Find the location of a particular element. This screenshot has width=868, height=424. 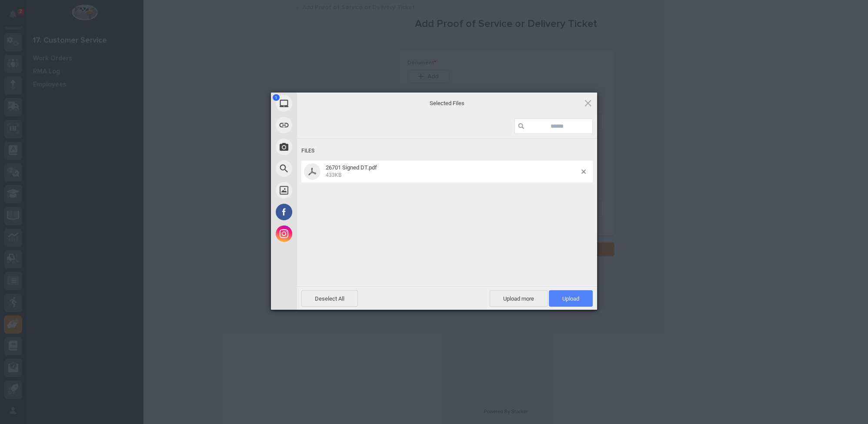

span: Deselect All is located at coordinates (330, 298).